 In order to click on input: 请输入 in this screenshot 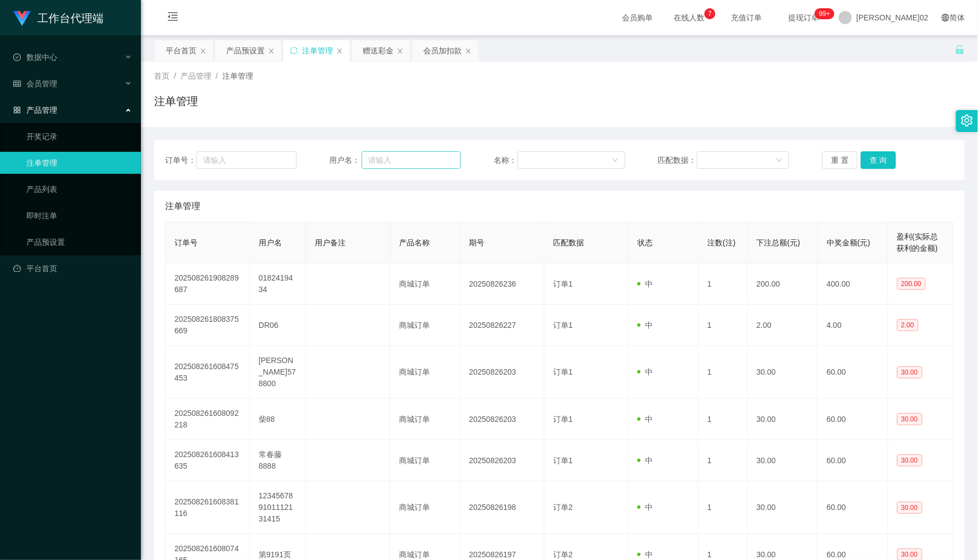, I will do `click(246, 160)`.